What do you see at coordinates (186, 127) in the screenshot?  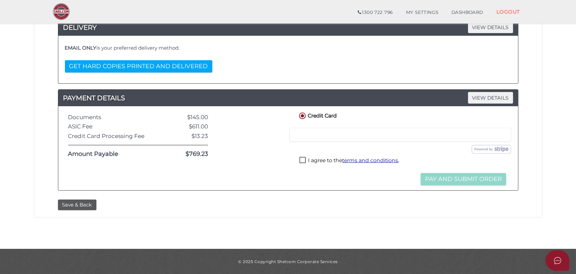 I see `div: $611.00` at bounding box center [186, 127].